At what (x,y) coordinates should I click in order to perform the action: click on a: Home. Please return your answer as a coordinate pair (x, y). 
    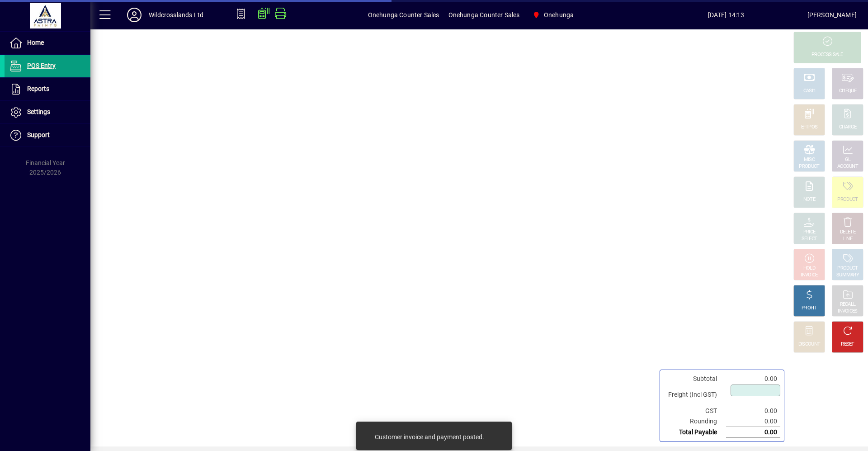
    Looking at the image, I should click on (48, 43).